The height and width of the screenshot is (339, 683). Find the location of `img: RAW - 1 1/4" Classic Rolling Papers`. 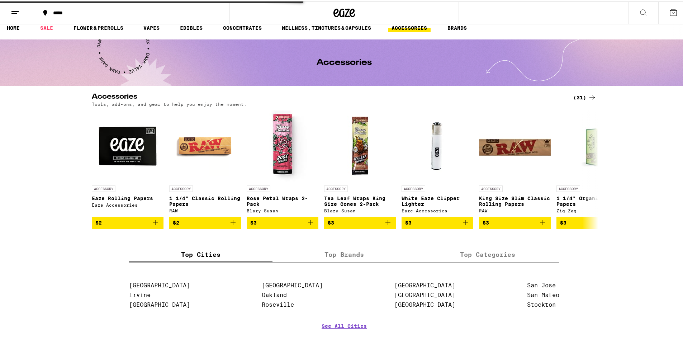

img: RAW - 1 1/4" Classic Rolling Papers is located at coordinates (205, 144).